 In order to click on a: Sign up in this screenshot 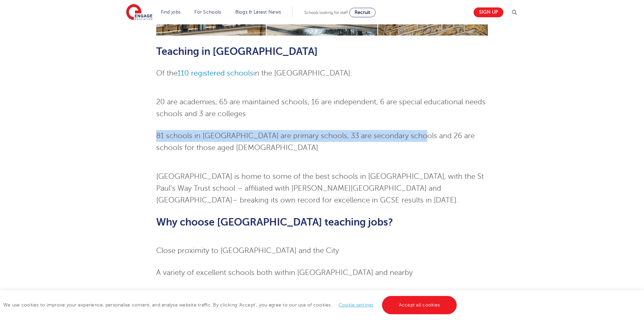, I will do `click(489, 12)`.